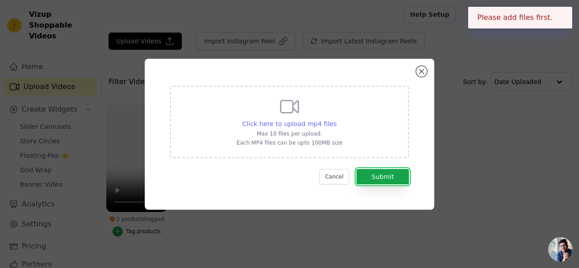 The width and height of the screenshot is (579, 268). What do you see at coordinates (289, 124) in the screenshot?
I see `span: Click here to upload mp4 files` at bounding box center [289, 124].